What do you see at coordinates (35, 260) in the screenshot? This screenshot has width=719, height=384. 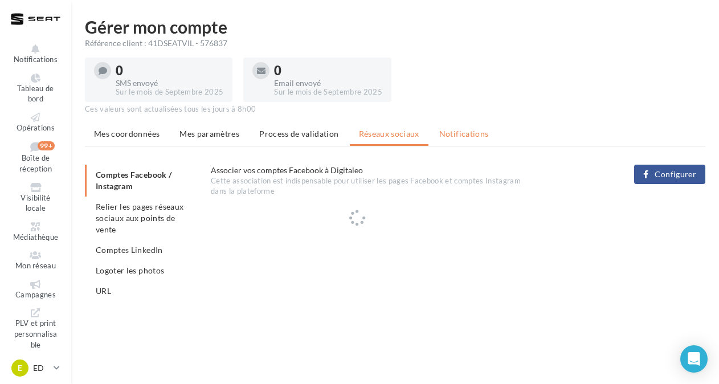 I see `a: Mon réseau` at bounding box center [35, 260].